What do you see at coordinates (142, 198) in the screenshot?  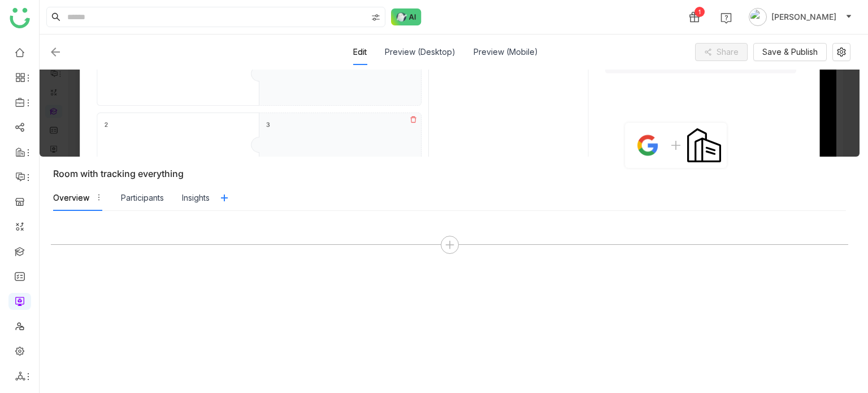 I see `div: Participants` at bounding box center [142, 198].